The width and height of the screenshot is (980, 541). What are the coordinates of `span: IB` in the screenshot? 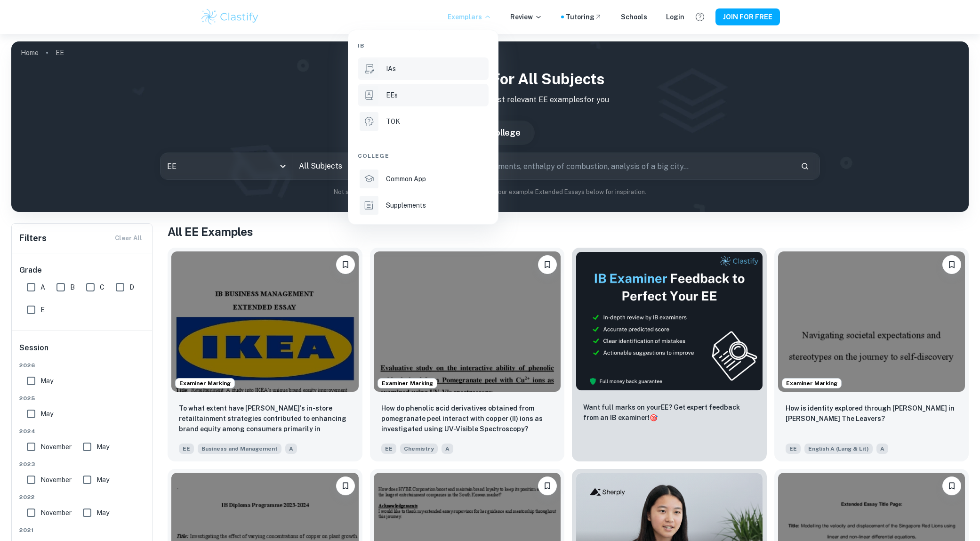 It's located at (361, 46).